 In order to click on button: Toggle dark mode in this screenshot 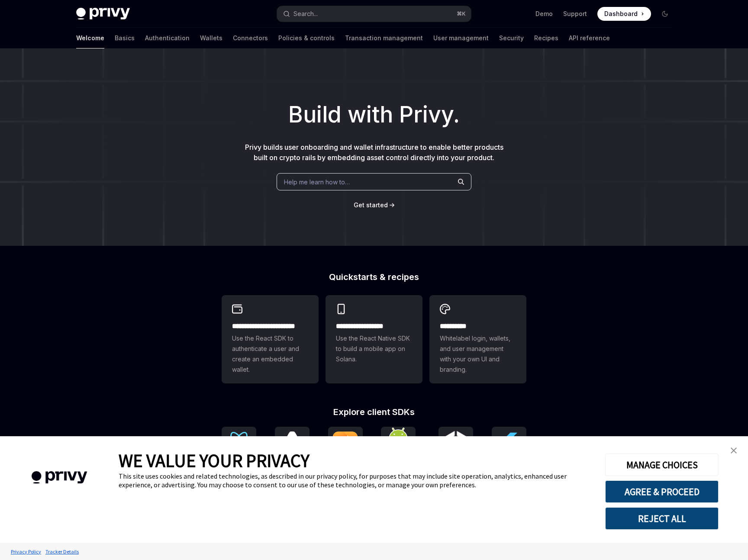, I will do `click(665, 14)`.